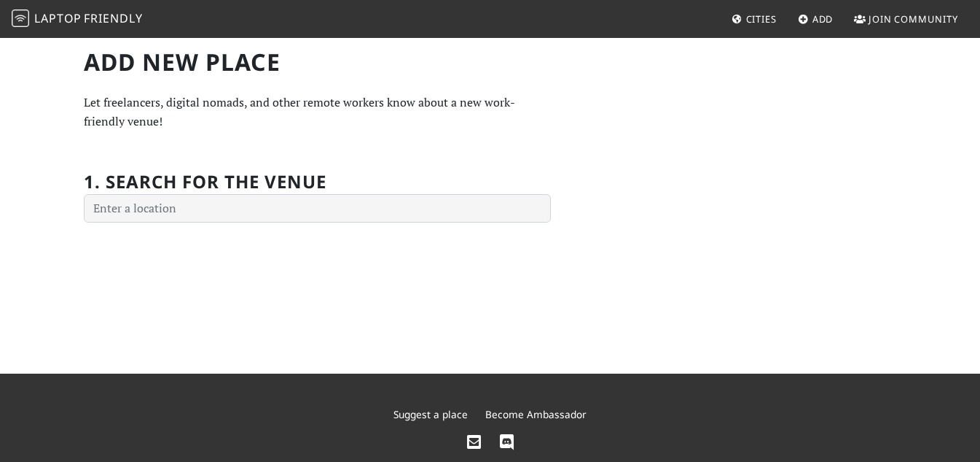 This screenshot has width=980, height=462. I want to click on a: Cities, so click(755, 19).